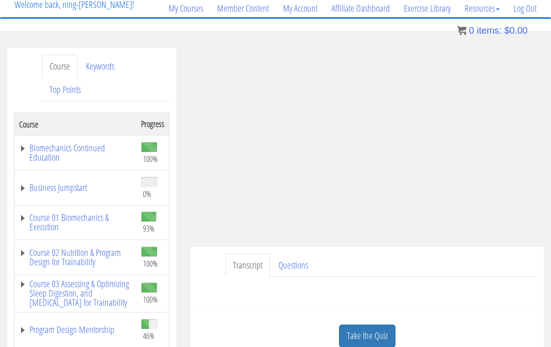 This screenshot has height=347, width=551. Describe the element at coordinates (516, 30) in the screenshot. I see `bdi: 0.00` at that location.